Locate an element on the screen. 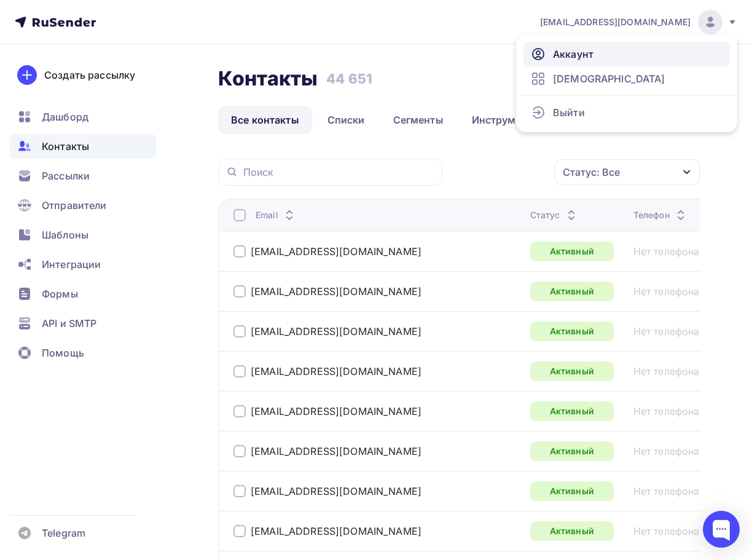 Image resolution: width=752 pixels, height=560 pixels. span: Контакты is located at coordinates (65, 146).